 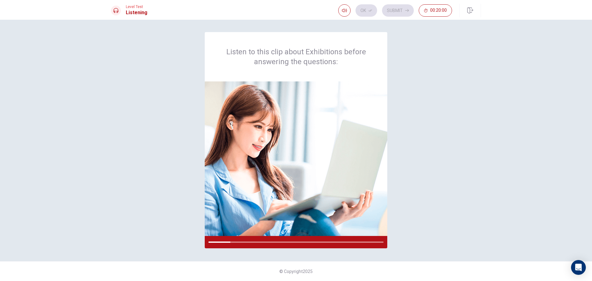 I want to click on span: Level Test, so click(x=137, y=7).